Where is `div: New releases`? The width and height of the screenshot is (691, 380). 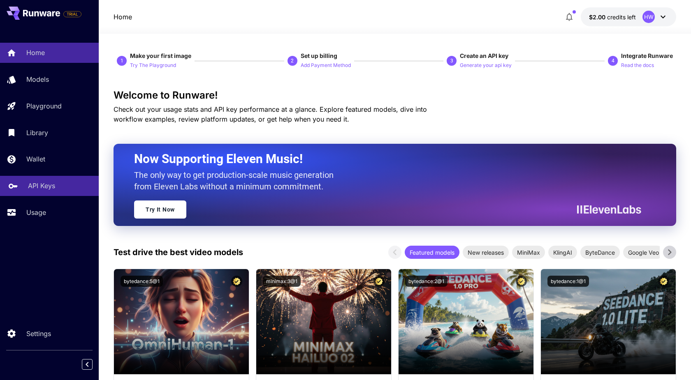 div: New releases is located at coordinates (486, 253).